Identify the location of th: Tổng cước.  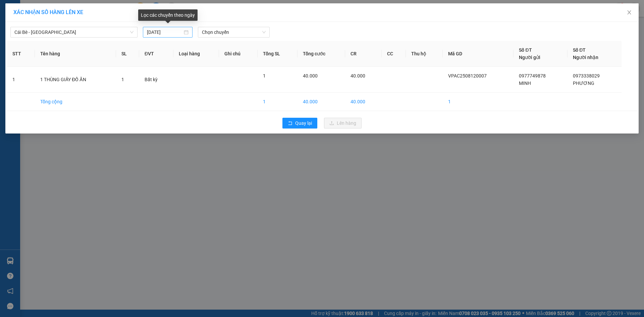
(321, 54).